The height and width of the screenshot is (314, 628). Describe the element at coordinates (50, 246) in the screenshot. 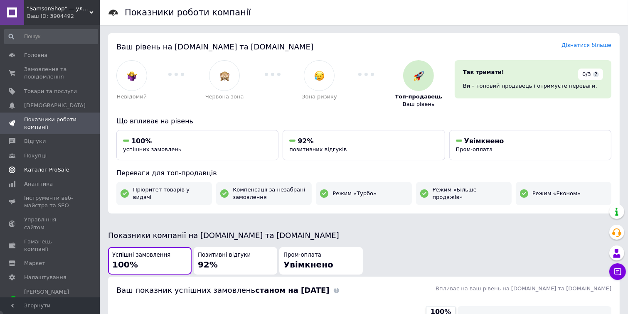

I see `span: Гаманець компанії` at that location.